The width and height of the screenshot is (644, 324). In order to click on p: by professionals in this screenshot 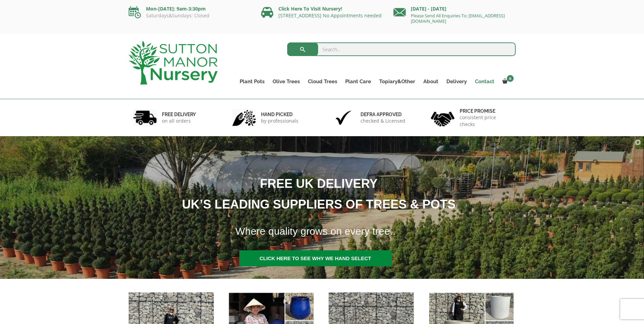, I will do `click(280, 121)`.